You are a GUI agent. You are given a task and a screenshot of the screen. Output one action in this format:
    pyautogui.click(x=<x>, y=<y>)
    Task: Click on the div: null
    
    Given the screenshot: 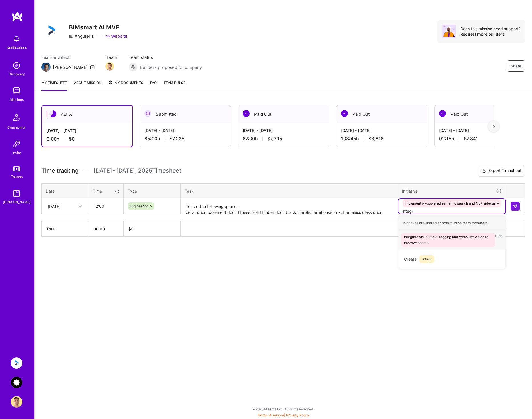 What is the action you would take?
    pyautogui.click(x=516, y=206)
    